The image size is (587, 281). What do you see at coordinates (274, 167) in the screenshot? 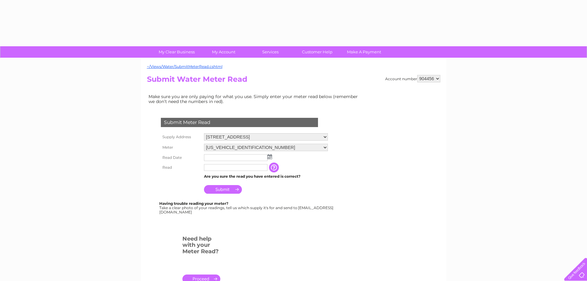
I see `input: Information` at bounding box center [274, 167].